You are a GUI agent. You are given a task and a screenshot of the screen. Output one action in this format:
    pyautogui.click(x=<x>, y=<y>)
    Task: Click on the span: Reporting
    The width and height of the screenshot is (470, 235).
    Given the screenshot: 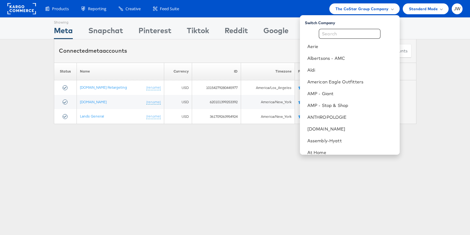 What is the action you would take?
    pyautogui.click(x=97, y=9)
    